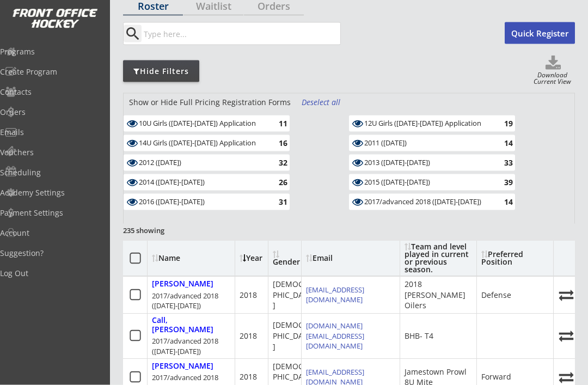 This screenshot has height=385, width=588. Describe the element at coordinates (277, 163) in the screenshot. I see `div: 32` at that location.